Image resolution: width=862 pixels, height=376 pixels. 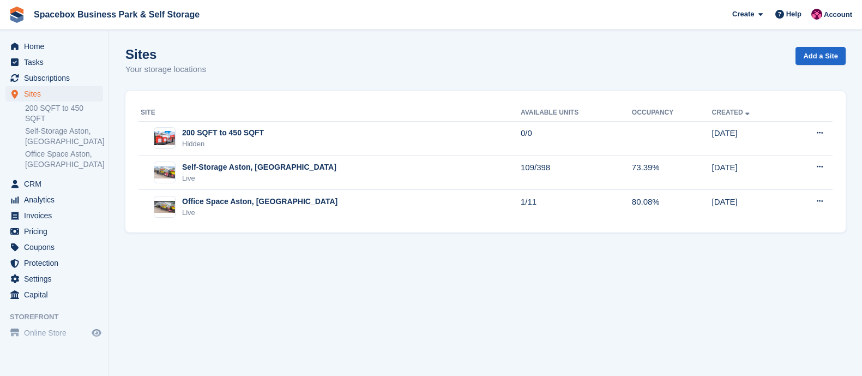 What do you see at coordinates (59, 317) in the screenshot?
I see `span: Storefront` at bounding box center [59, 317].